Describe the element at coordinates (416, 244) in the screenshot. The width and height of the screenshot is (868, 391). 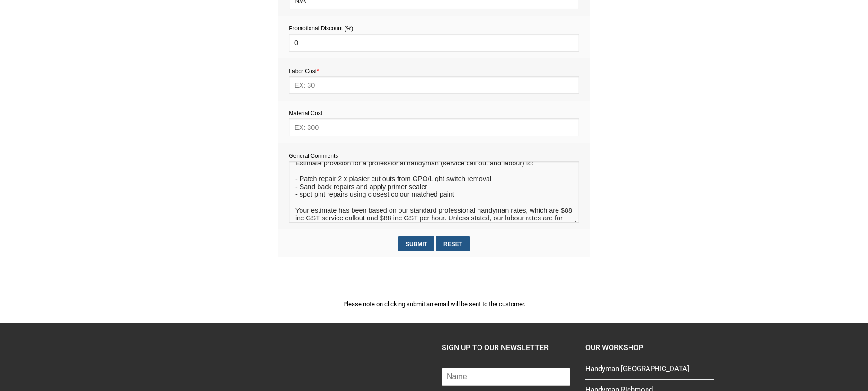
I see `input: Submit` at that location.